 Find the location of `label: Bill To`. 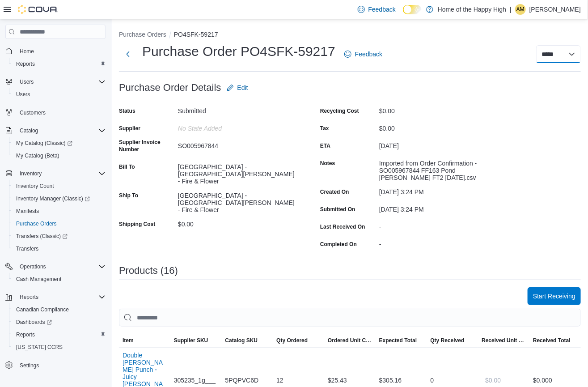

label: Bill To is located at coordinates (127, 167).